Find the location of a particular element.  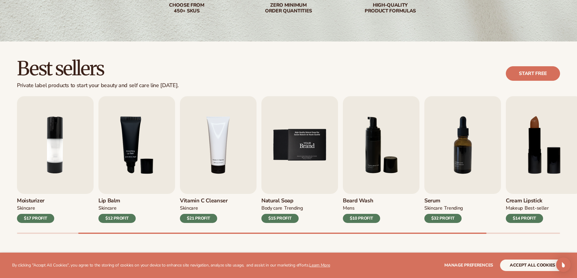

h3: Natural Soap is located at coordinates (282, 201).